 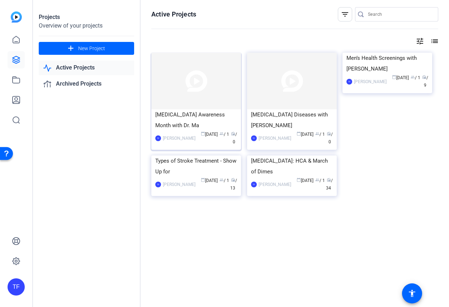 I want to click on mat-icon: filter_list, so click(x=345, y=14).